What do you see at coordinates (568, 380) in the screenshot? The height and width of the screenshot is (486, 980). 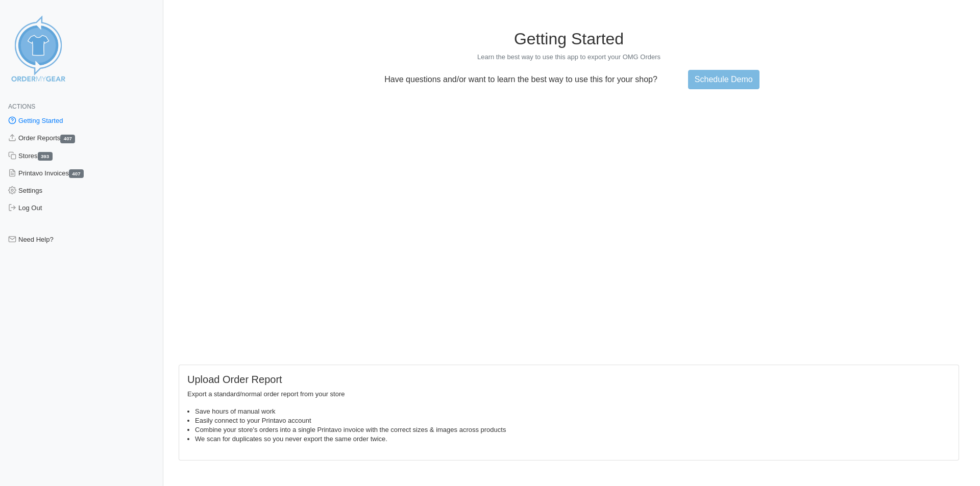 I see `h5: Upload Order Report` at bounding box center [568, 380].